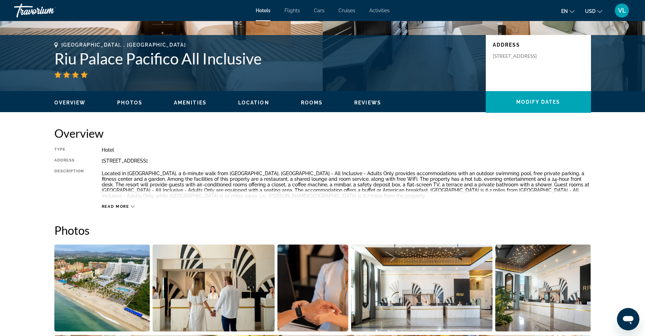 The image size is (645, 336). Describe the element at coordinates (538, 45) in the screenshot. I see `p: Address` at that location.